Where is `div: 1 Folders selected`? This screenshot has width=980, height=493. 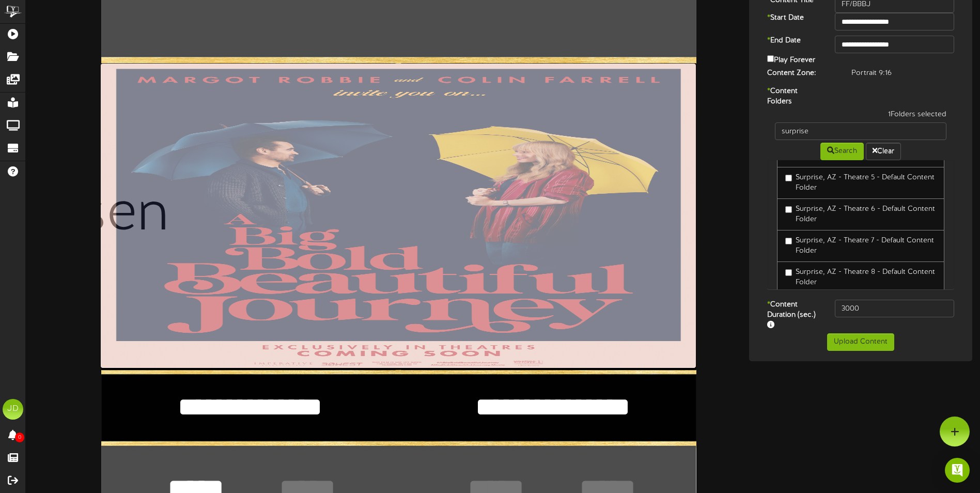 div: 1 Folders selected is located at coordinates (861, 116).